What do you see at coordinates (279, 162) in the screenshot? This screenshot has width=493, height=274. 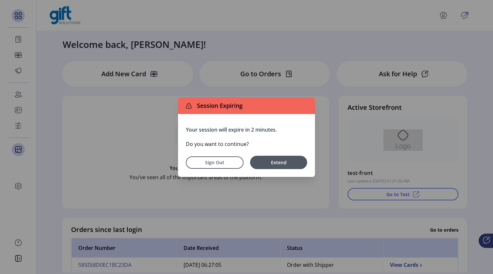 I see `span: Extend` at bounding box center [279, 162].